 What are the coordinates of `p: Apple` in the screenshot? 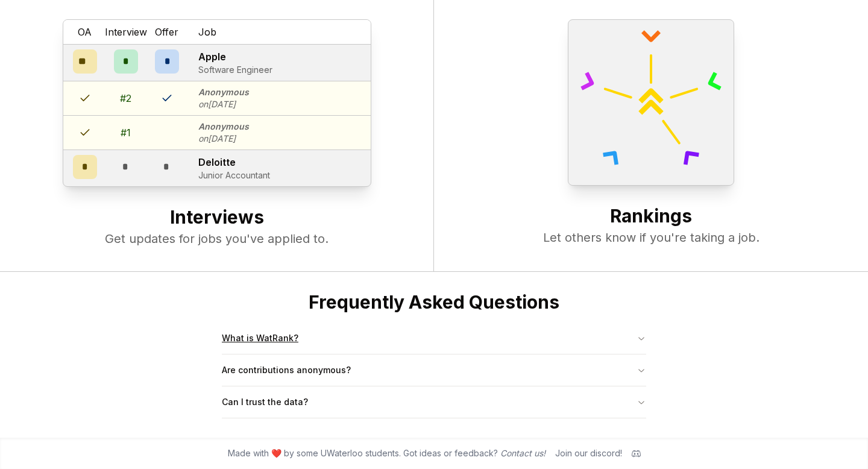 It's located at (235, 56).